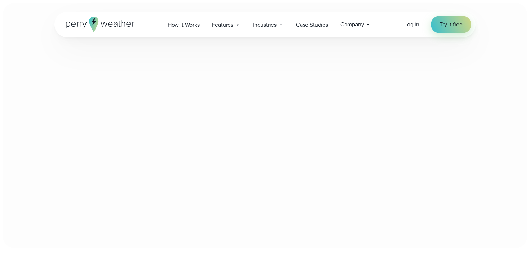 This screenshot has width=530, height=257. Describe the element at coordinates (353, 25) in the screenshot. I see `span: Company` at that location.